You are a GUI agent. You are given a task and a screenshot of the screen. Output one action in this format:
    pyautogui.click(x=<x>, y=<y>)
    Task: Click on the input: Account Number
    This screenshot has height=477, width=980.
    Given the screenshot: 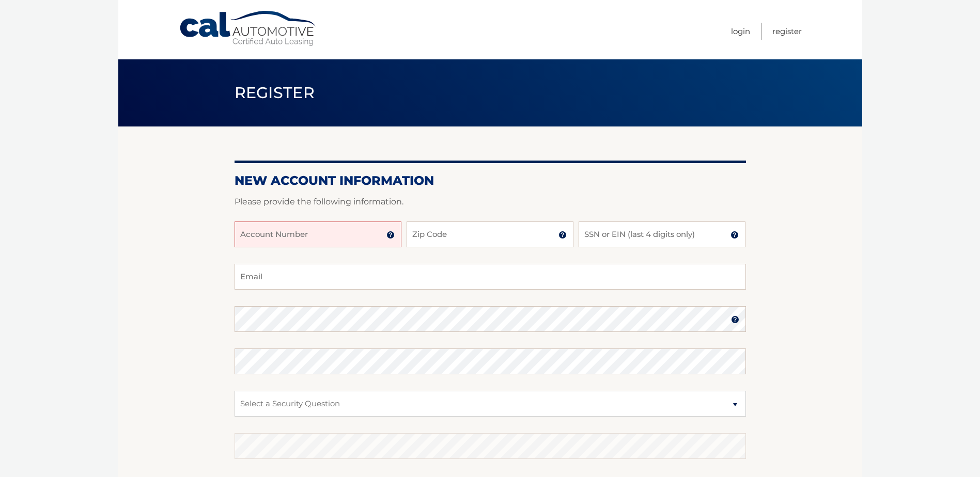 What is the action you would take?
    pyautogui.click(x=318, y=234)
    